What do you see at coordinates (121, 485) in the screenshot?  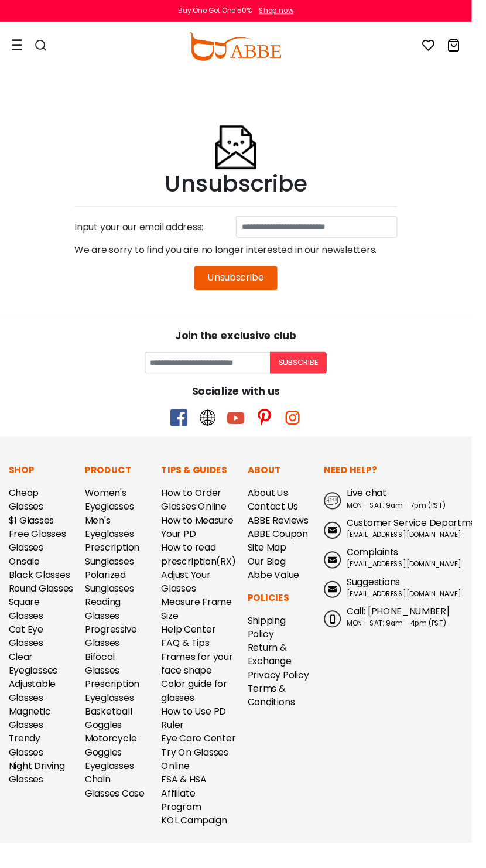 I see `p: Product` at bounding box center [121, 485].